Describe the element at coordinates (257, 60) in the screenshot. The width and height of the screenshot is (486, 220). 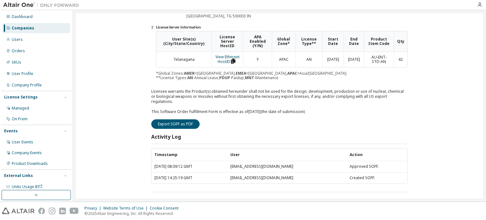
I see `td: Y` at that location.